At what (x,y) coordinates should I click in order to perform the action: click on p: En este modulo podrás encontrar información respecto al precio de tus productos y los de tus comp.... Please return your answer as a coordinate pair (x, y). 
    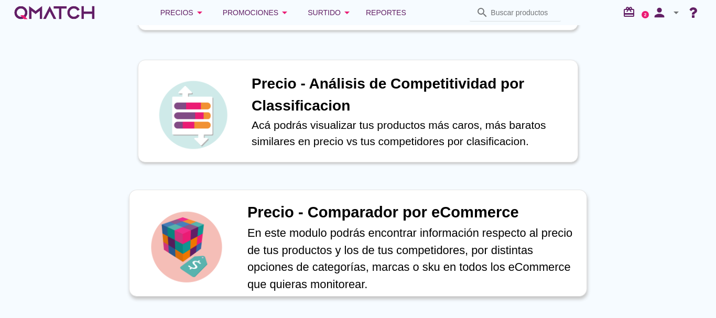
    Looking at the image, I should click on (412, 258).